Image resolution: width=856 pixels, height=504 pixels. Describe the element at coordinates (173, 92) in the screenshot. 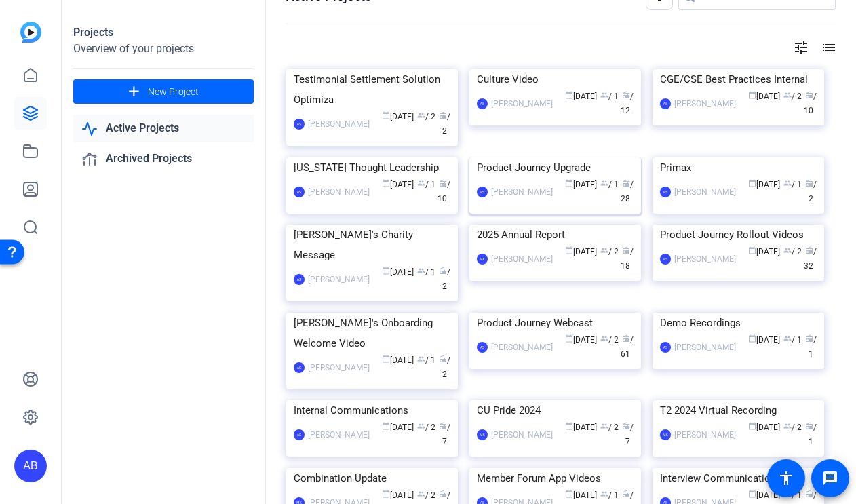

I see `span: New Project` at that location.